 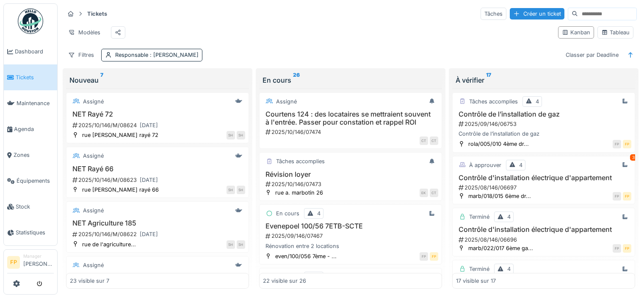 What do you see at coordinates (35, 103) in the screenshot?
I see `span: Maintenance` at bounding box center [35, 103].